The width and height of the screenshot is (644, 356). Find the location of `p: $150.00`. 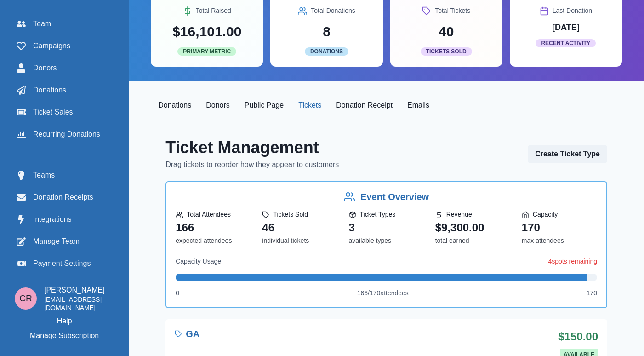

p: $150.00 is located at coordinates (578, 337).